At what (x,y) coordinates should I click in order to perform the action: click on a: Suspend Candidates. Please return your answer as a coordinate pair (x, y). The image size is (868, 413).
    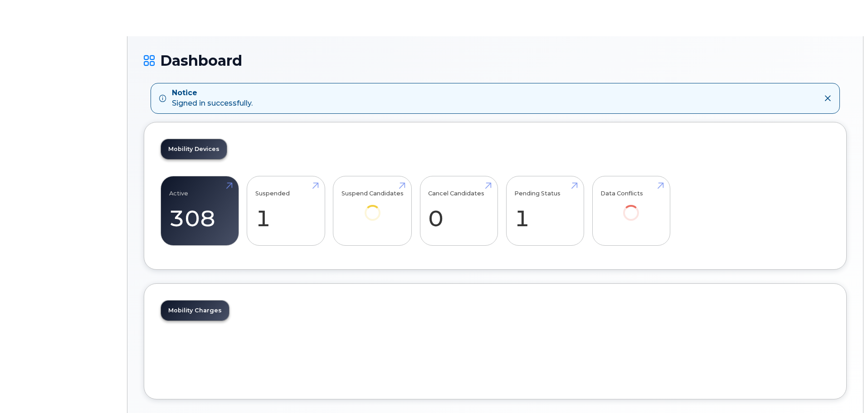
    Looking at the image, I should click on (372, 206).